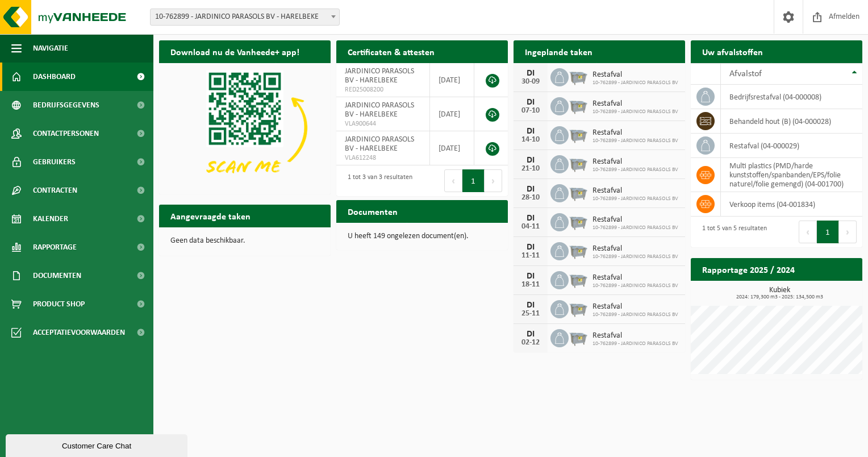  What do you see at coordinates (531, 198) in the screenshot?
I see `div: 28-10` at bounding box center [531, 198].